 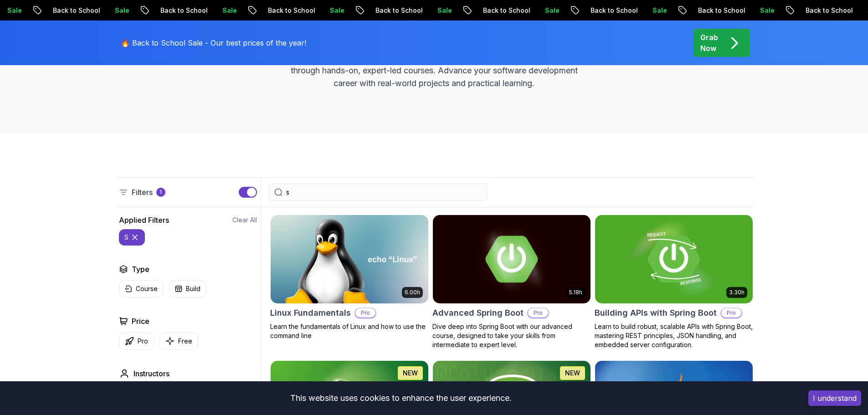 I want to click on h2: Advanced Spring Boot, so click(x=478, y=313).